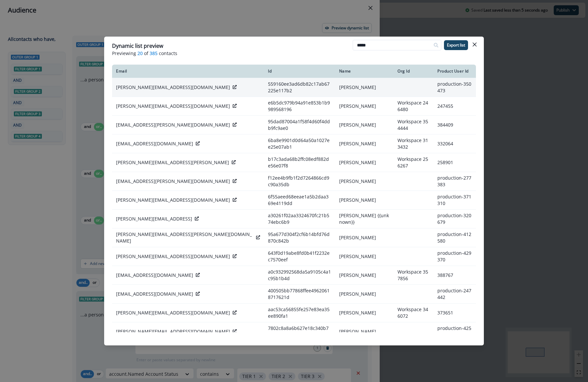  What do you see at coordinates (299, 180) in the screenshot?
I see `td: f12ee4b9fb1f2d7264866cd9c90a35db` at bounding box center [299, 180].